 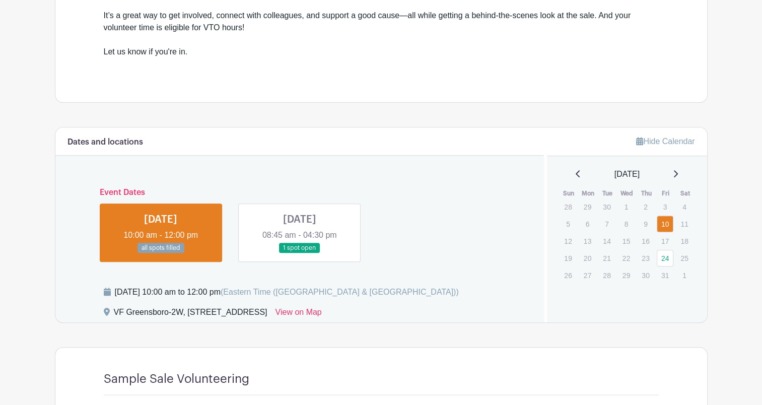 I want to click on p: 15, so click(x=626, y=241).